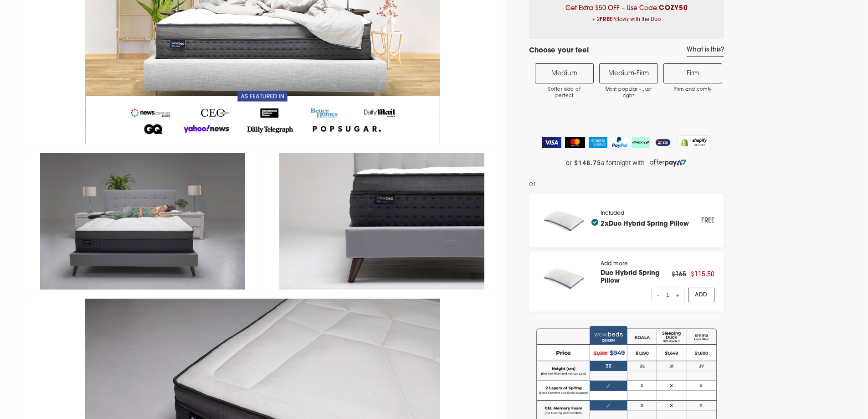 Image resolution: width=868 pixels, height=419 pixels. I want to click on h4: 2x, so click(640, 224).